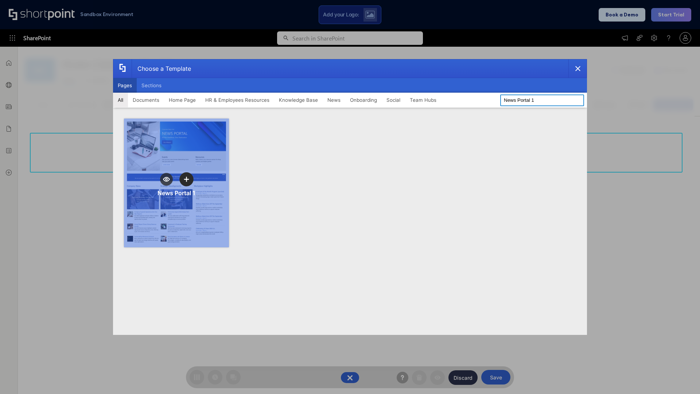  I want to click on button: News, so click(334, 100).